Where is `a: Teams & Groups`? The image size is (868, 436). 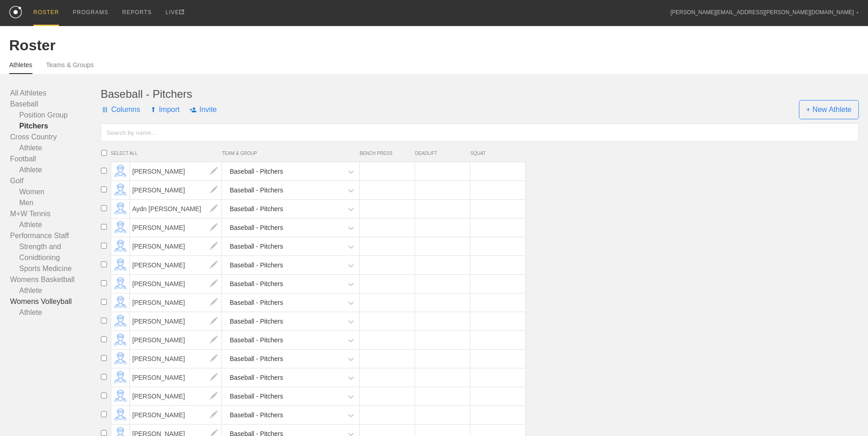
a: Teams & Groups is located at coordinates (70, 67).